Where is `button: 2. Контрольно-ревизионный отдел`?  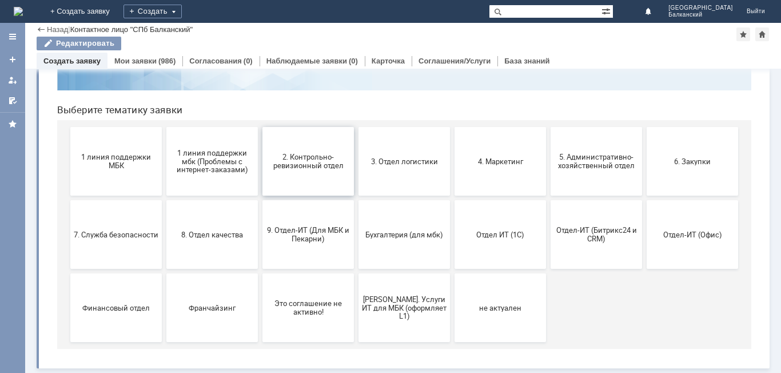
button: 2. Контрольно-ревизионный отдел is located at coordinates (260, 172).